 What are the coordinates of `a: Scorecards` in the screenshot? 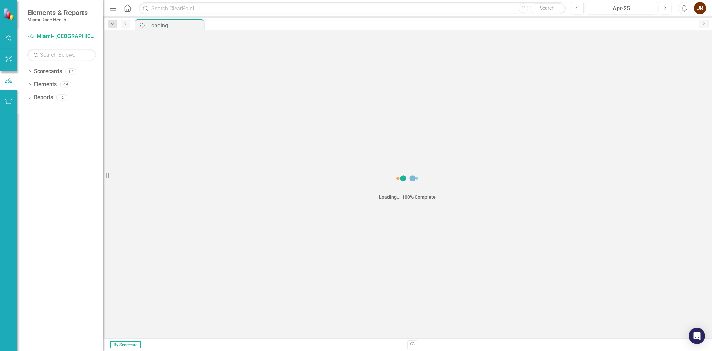 It's located at (48, 72).